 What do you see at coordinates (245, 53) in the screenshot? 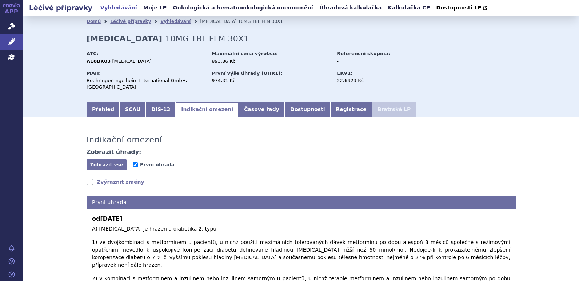
I see `strong: Maximální cena výrobce:` at bounding box center [245, 53].